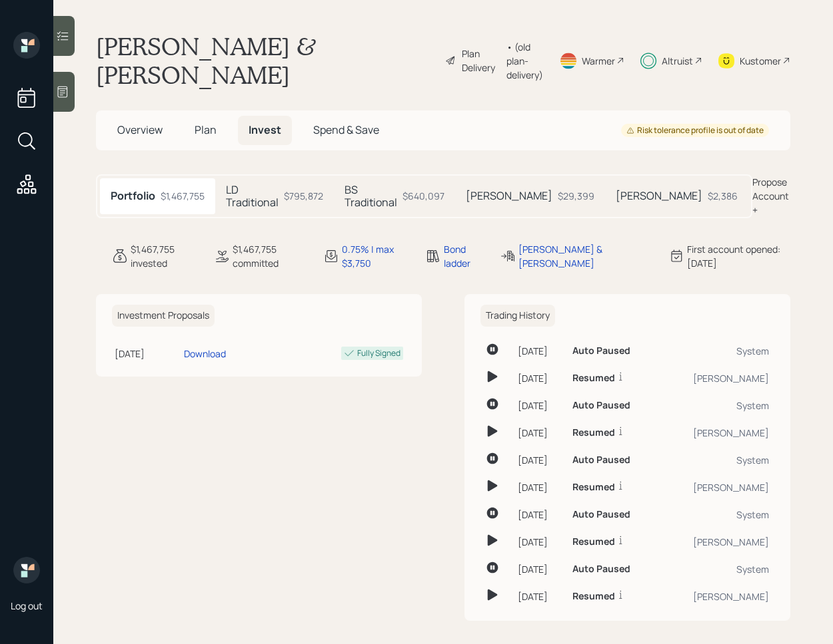 This screenshot has width=833, height=644. Describe the element at coordinates (26, 606) in the screenshot. I see `div: Log out` at that location.